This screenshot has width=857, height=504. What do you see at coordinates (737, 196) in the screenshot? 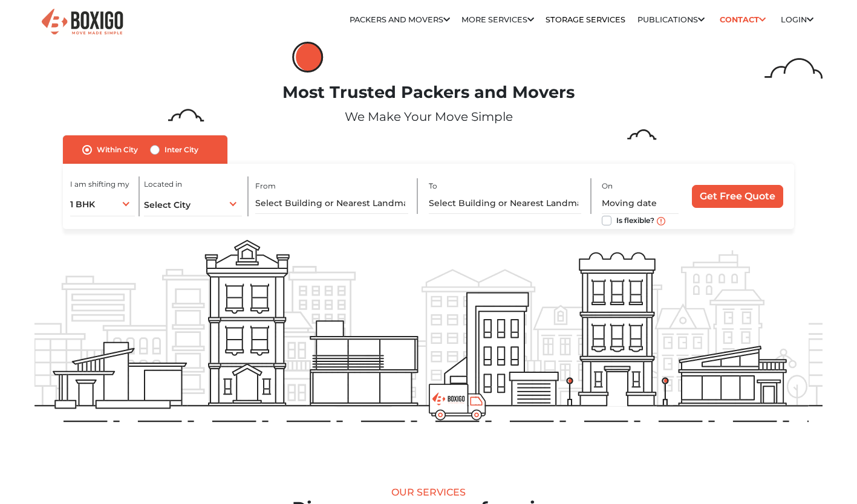
I see `input: Get Free Quote` at bounding box center [737, 196].